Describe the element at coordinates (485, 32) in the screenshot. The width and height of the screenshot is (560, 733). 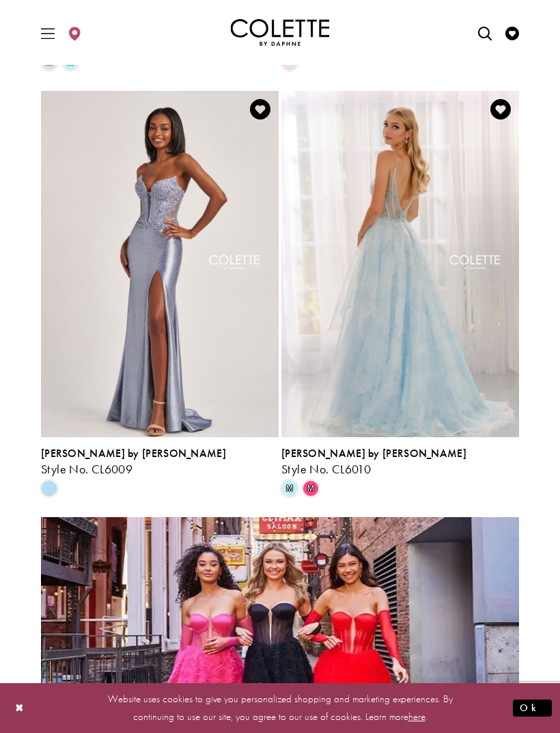
I see `a: Open Search dialog` at that location.